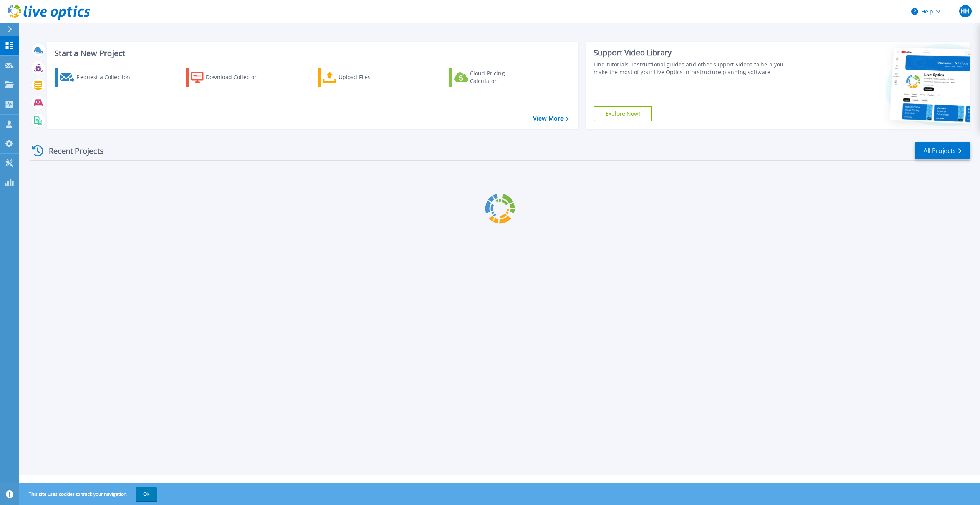 This screenshot has height=505, width=980. Describe the element at coordinates (501, 77) in the screenshot. I see `div: Cloud Pricing Calculator` at that location.